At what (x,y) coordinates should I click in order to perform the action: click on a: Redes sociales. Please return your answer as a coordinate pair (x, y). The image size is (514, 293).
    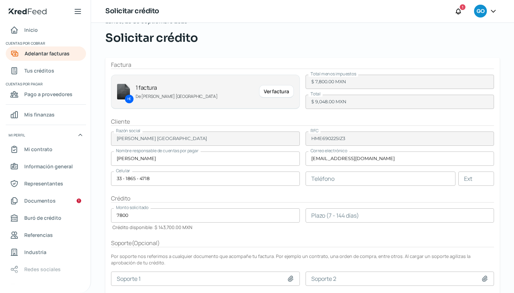
    Looking at the image, I should click on (46, 269).